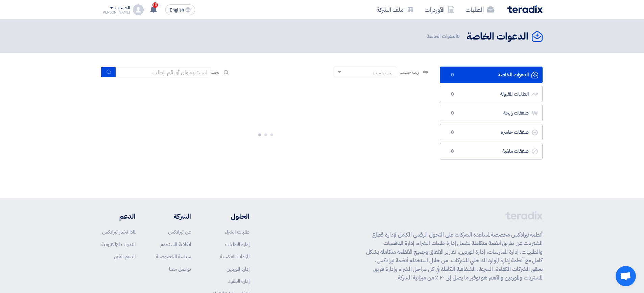 Image resolution: width=644 pixels, height=293 pixels. Describe the element at coordinates (491, 132) in the screenshot. I see `a: صفقات خاسرة0` at that location.